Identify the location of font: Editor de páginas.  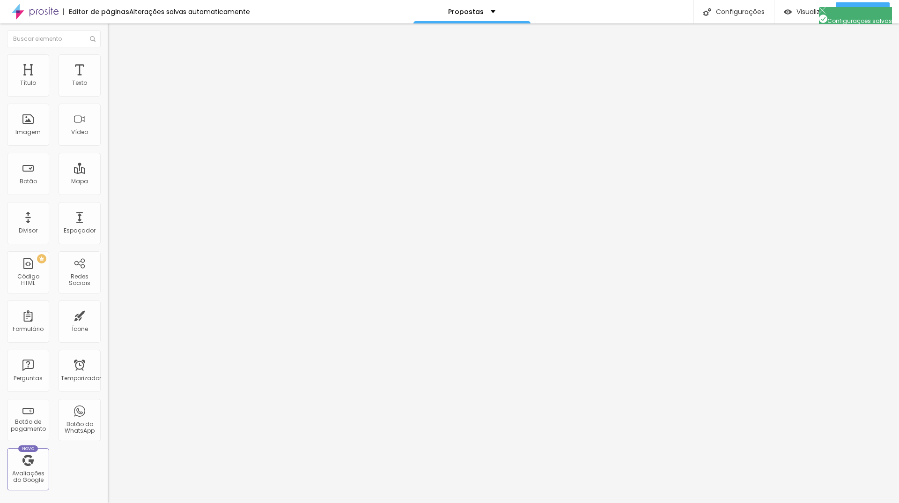
(99, 12).